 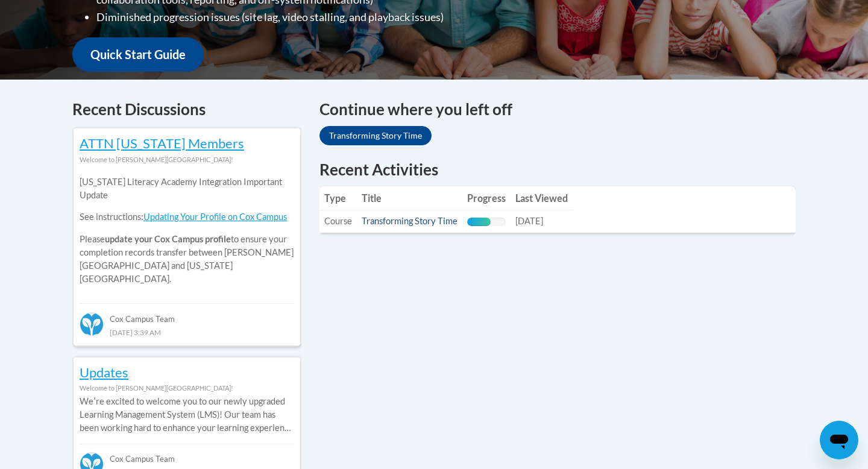 What do you see at coordinates (187, 414) in the screenshot?
I see `p: Weʹre excited to welcome you to our newly upgraded Learning Management System (LMS)! Our team has...` at bounding box center [187, 414].